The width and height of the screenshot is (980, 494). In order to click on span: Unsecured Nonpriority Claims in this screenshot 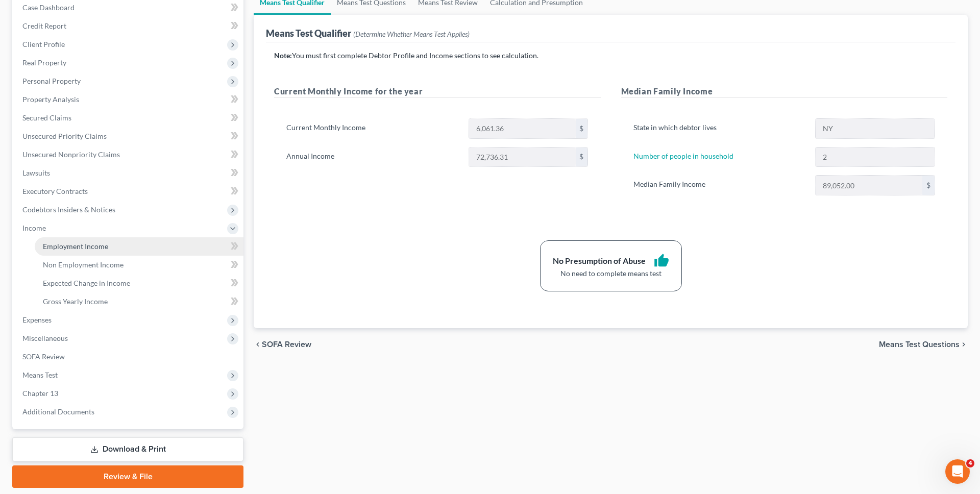, I will do `click(71, 154)`.